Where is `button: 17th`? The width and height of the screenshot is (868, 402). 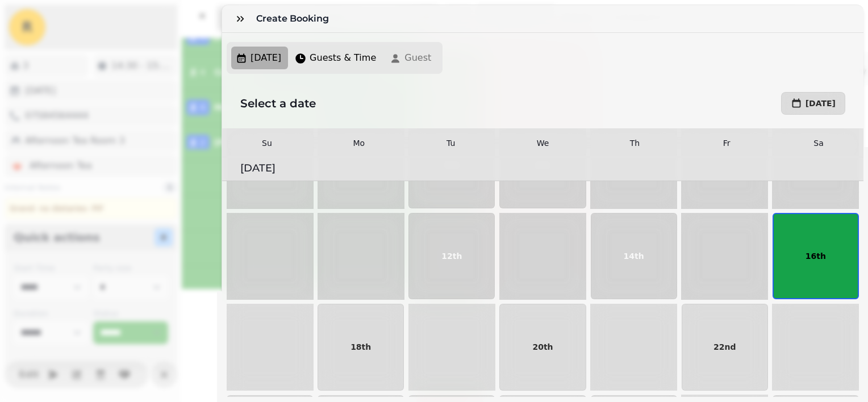 button: 17th is located at coordinates (270, 347).